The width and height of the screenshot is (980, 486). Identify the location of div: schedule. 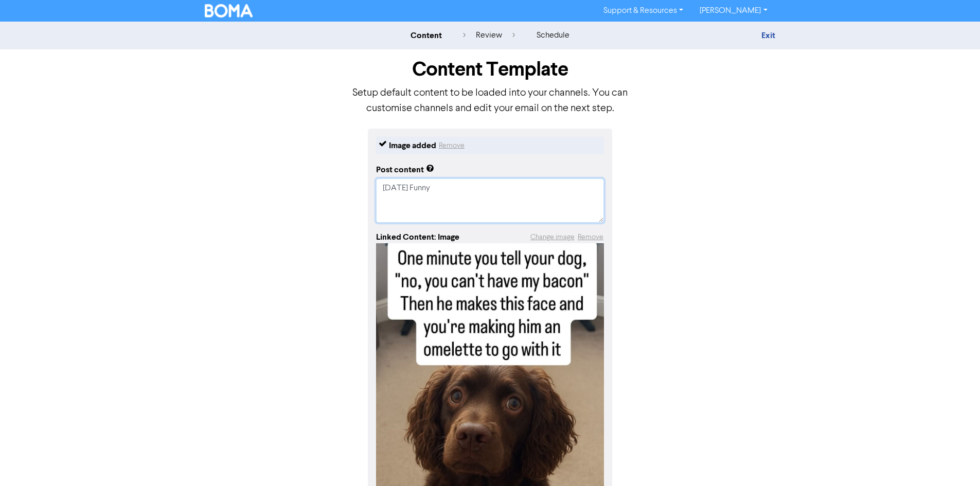
(553, 35).